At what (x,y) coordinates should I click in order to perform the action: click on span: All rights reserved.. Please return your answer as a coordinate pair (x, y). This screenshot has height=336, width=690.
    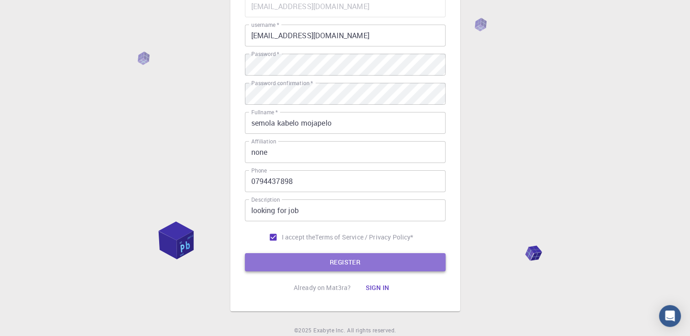
    Looking at the image, I should click on (371, 331).